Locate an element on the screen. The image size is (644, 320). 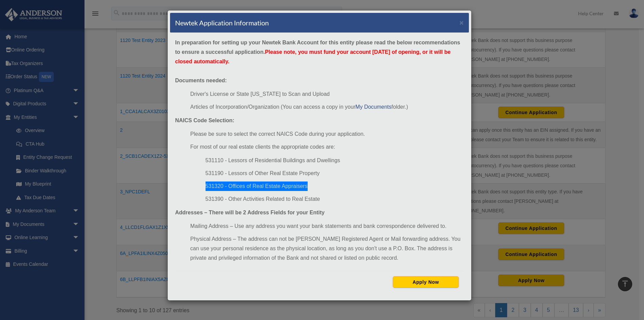
strong: Addresses – There will be 2 Address Fields for your Entity is located at coordinates (250, 212).